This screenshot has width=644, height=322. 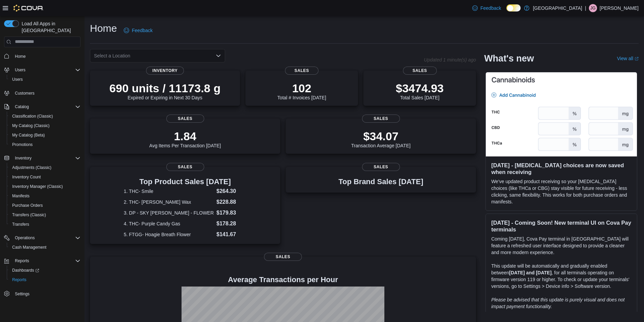 What do you see at coordinates (38, 187) in the screenshot?
I see `a: Inventory Manager (Classic)` at bounding box center [38, 187].